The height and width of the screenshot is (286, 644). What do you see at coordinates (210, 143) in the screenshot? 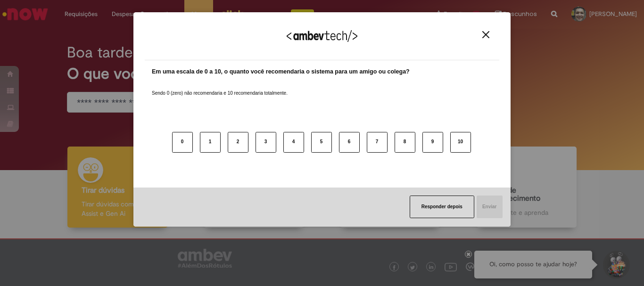
I see `button: 1` at bounding box center [210, 143].